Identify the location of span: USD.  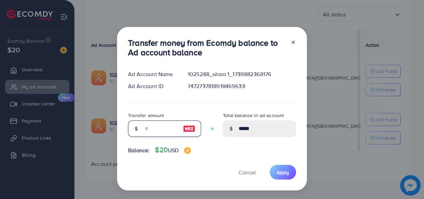
(173, 150).